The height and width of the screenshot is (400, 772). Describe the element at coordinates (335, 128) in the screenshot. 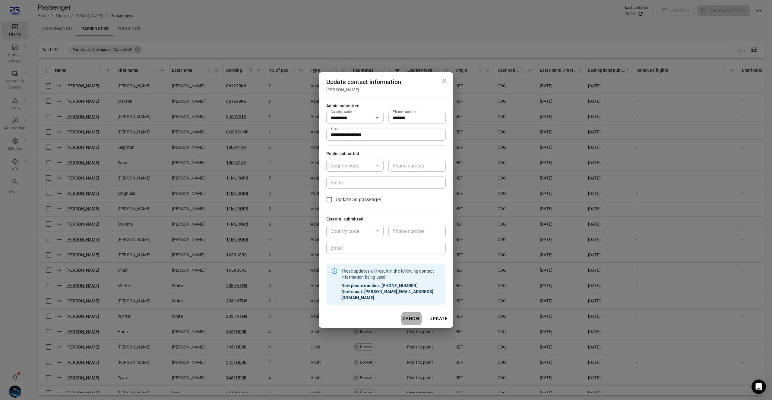

I see `label: Email` at that location.